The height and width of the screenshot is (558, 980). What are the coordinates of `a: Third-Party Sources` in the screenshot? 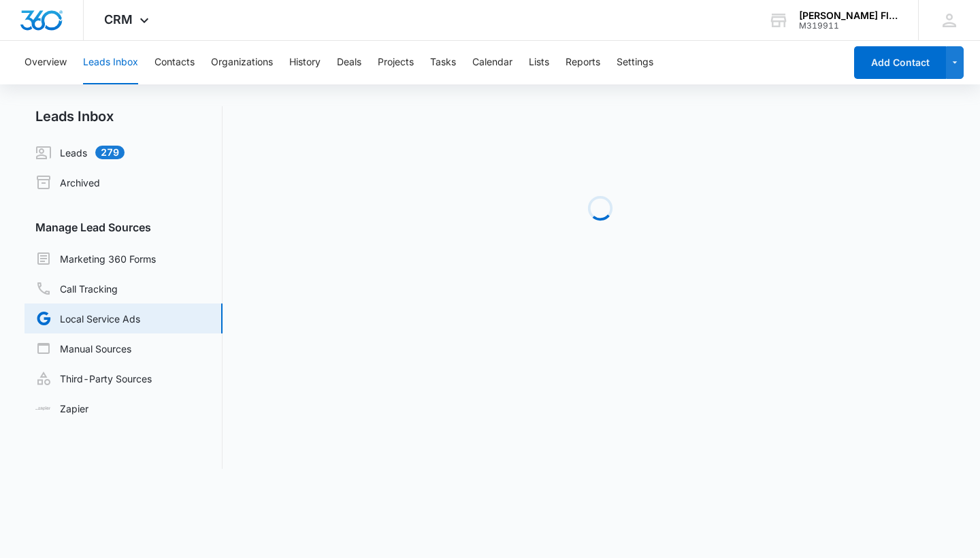 It's located at (93, 378).